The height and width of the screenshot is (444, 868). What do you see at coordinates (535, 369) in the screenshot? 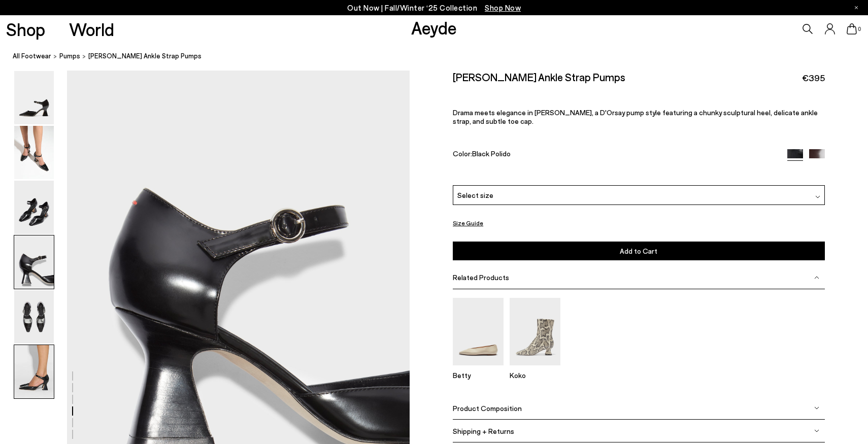
I see `a: Koko Regal Heel Boots Koko` at bounding box center [535, 369].